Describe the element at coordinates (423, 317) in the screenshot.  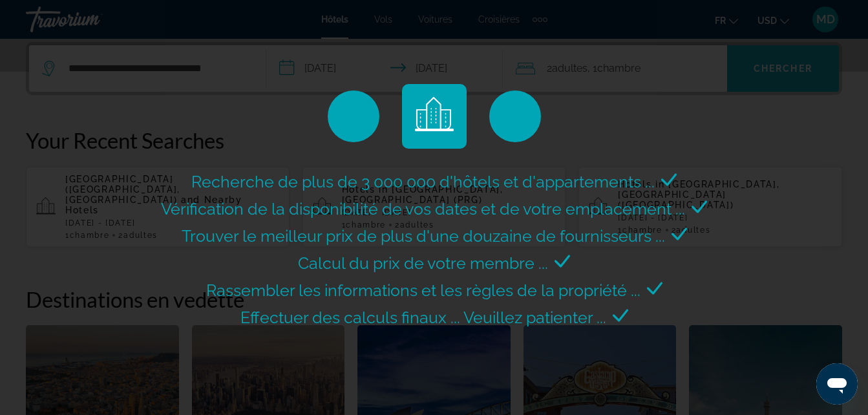
I see `span: Effectuer des calculs finaux ... Veuillez patienter ...` at that location.